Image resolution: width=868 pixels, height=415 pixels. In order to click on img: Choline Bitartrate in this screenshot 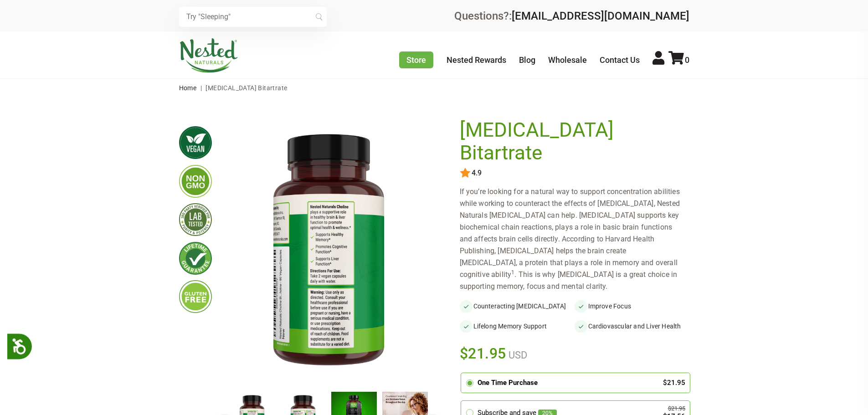, I will do `click(328, 252)`.